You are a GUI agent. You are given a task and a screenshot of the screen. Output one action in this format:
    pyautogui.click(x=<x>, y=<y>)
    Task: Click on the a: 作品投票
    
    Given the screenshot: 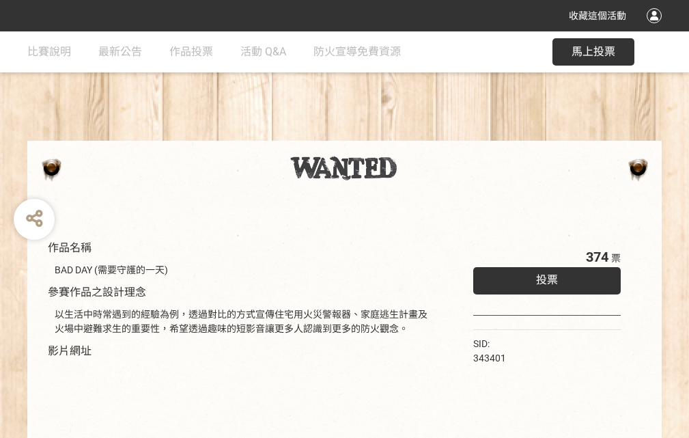 What is the action you would take?
    pyautogui.click(x=191, y=52)
    